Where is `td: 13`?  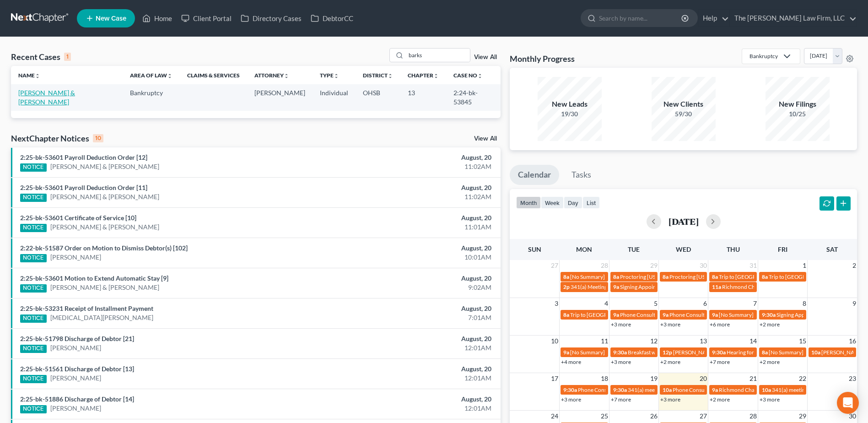 td: 13 is located at coordinates (423, 97).